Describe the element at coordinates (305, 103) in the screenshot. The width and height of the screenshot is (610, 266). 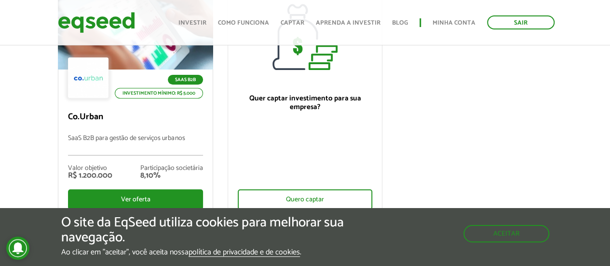
I see `p: Quer captar investimento para sua empresa?` at that location.